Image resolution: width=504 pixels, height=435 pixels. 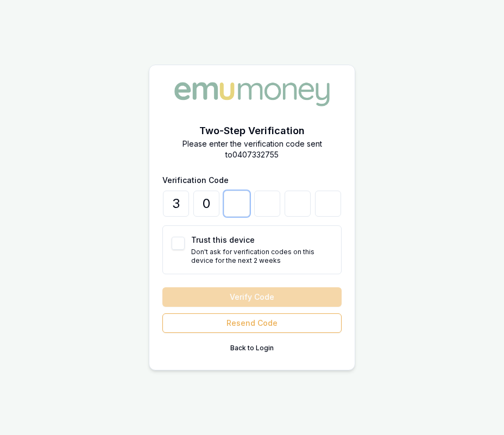 I want to click on button: Back to Login, so click(x=252, y=348).